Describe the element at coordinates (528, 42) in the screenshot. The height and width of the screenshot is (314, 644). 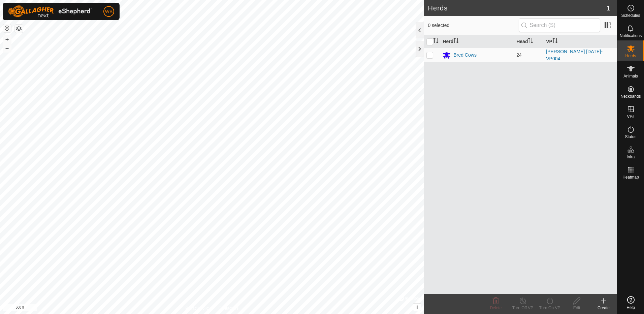
I see `th: Head` at that location.